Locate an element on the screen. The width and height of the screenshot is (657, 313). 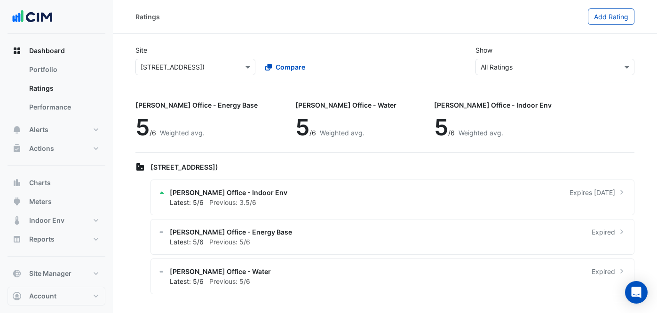
button: Meters is located at coordinates (56, 202).